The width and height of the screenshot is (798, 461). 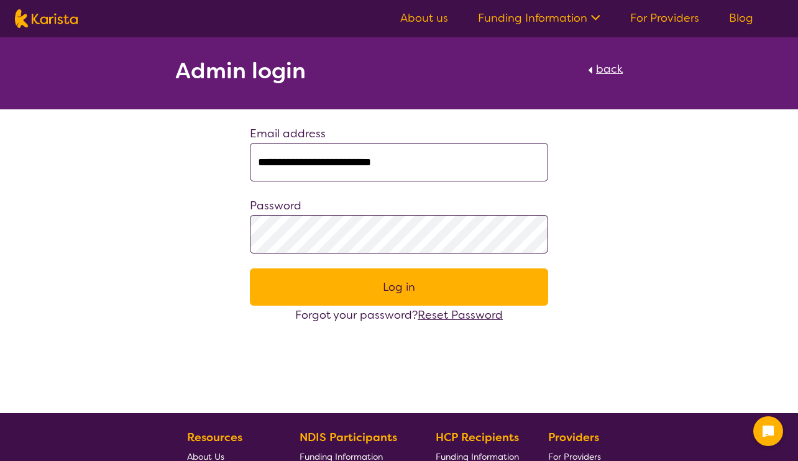 I want to click on a: About us, so click(x=424, y=18).